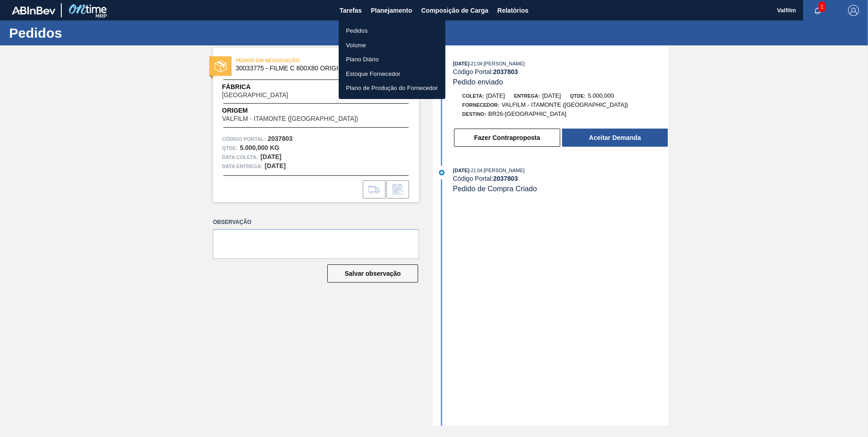 This screenshot has height=437, width=868. What do you see at coordinates (391, 31) in the screenshot?
I see `a: Pedidos` at bounding box center [391, 31].